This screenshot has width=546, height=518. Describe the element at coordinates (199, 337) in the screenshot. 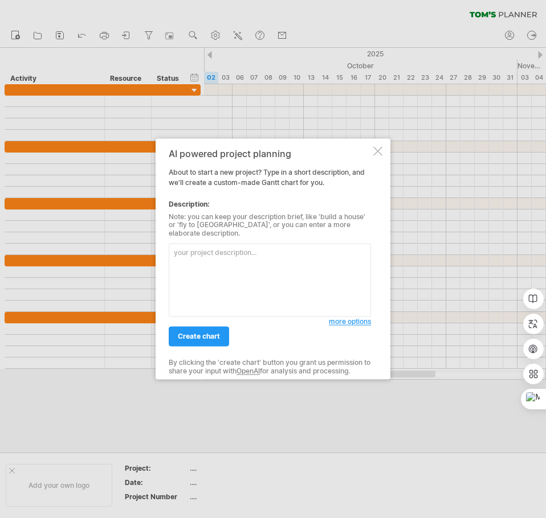

I see `a: create chart` at that location.